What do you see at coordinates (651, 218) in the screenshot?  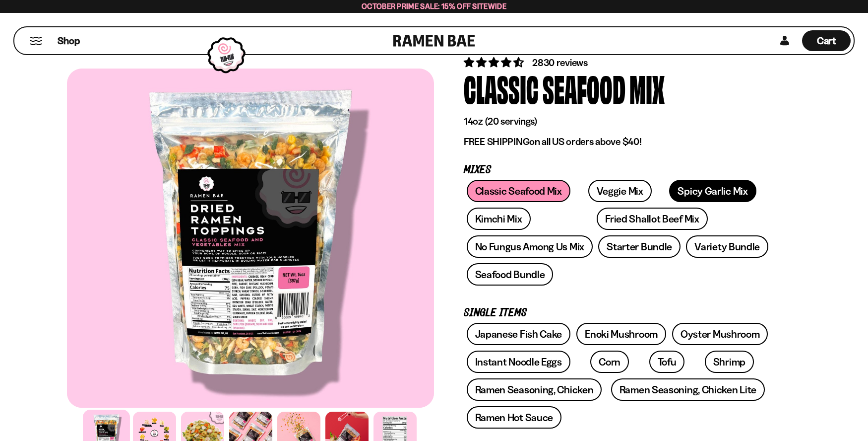 I see `a: Fried Shallot Beef Mix` at bounding box center [651, 218].